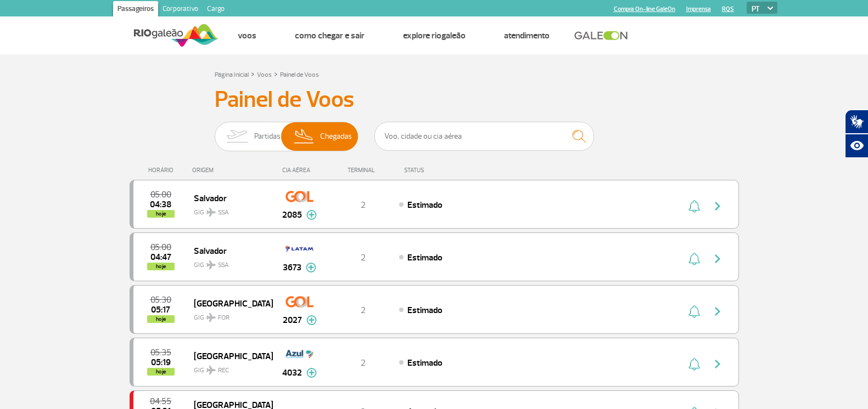 This screenshot has height=409, width=868. Describe the element at coordinates (304, 137) in the screenshot. I see `img: slider-desembarque` at that location.